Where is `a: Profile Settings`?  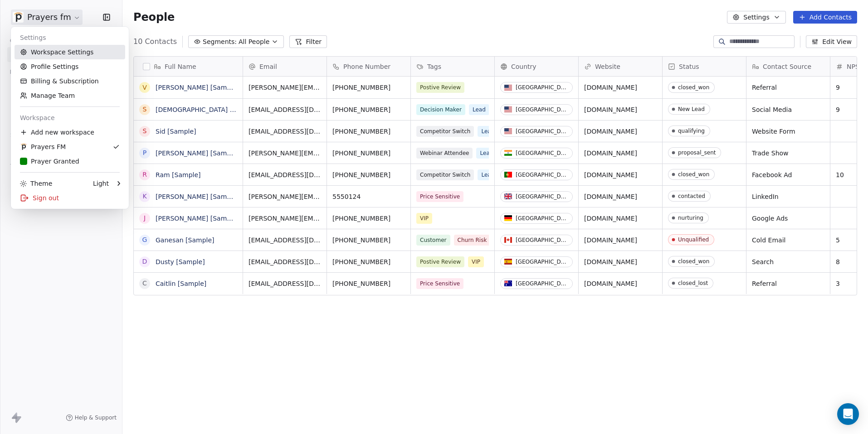
a: Profile Settings is located at coordinates (70, 67).